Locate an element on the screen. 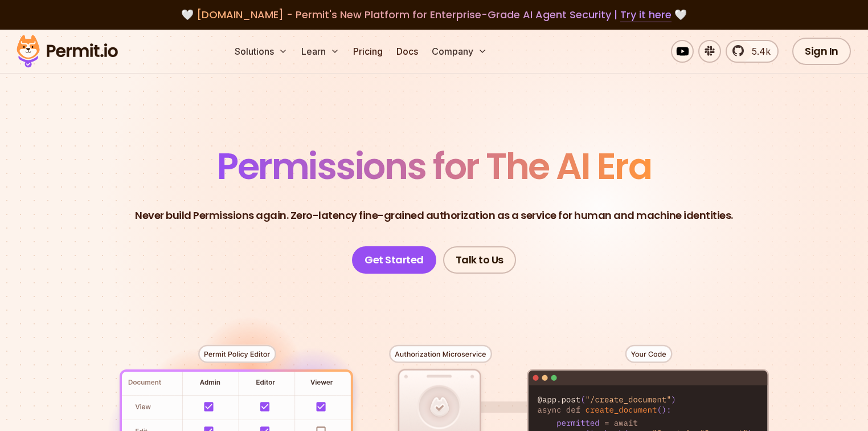  button: Learn is located at coordinates (320, 51).